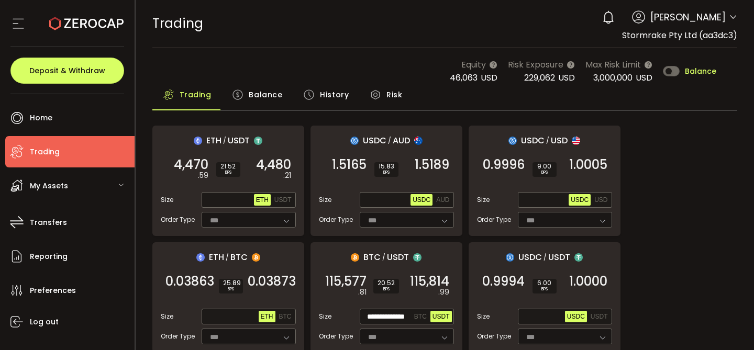 Image resolution: width=754 pixels, height=350 pixels. Describe the element at coordinates (273, 165) in the screenshot. I see `span: 4,480` at that location.